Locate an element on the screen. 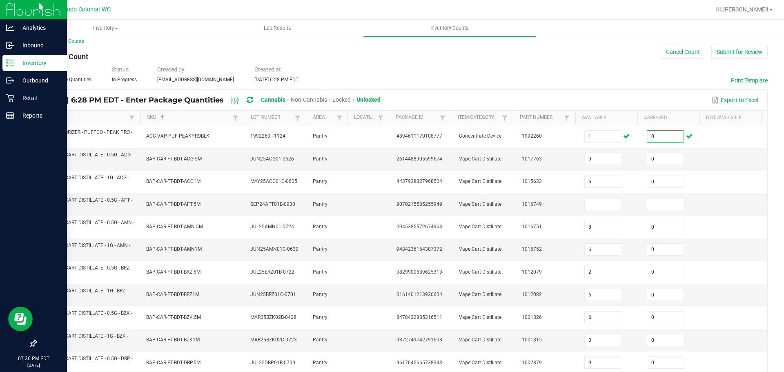  span: FT - VAPE CART DISTILLATE - 0.5G - AFT - HYB is located at coordinates (87, 204).